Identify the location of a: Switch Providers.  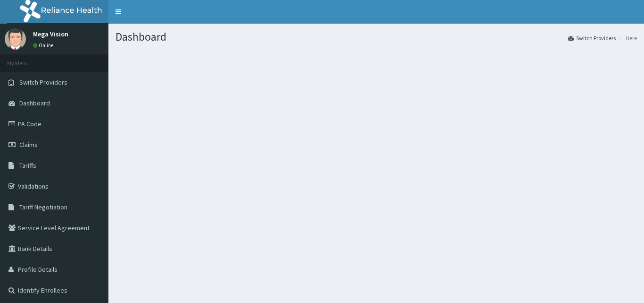
(592, 38).